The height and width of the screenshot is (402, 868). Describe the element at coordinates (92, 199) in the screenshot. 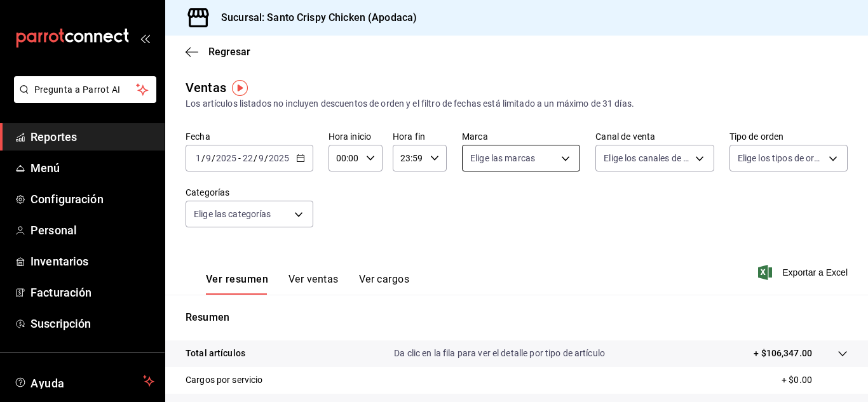

I see `span: Configuración` at that location.